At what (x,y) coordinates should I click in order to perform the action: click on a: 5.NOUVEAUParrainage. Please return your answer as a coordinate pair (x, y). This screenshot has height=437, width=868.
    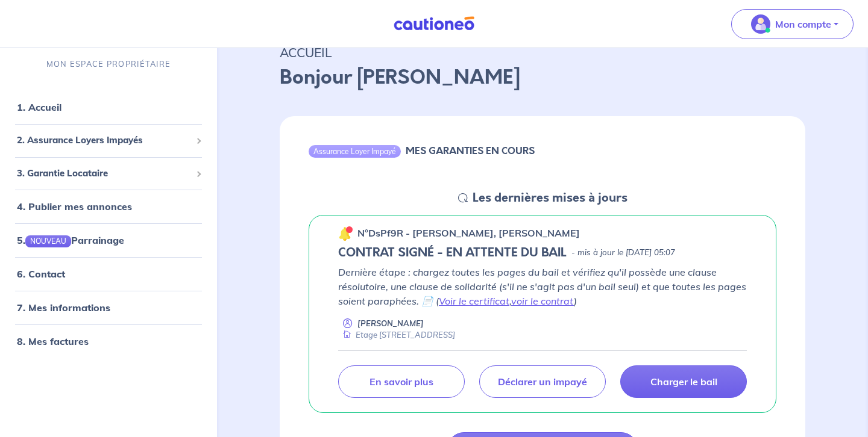
    Looking at the image, I should click on (71, 240).